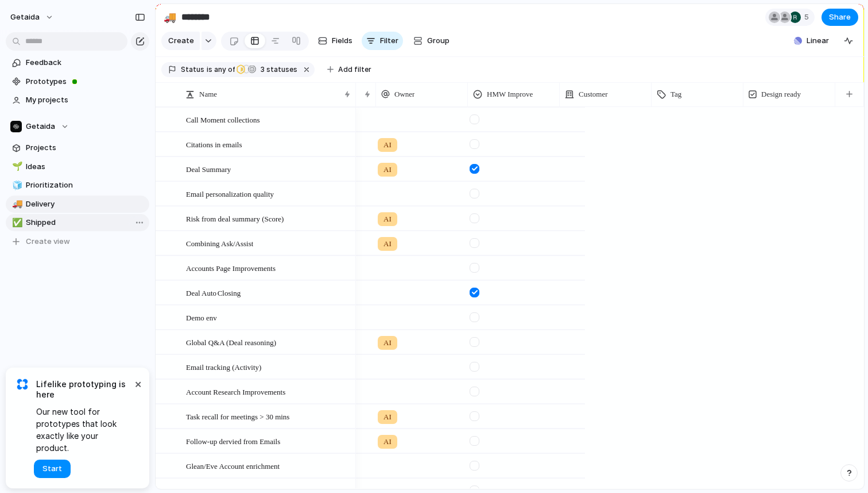 The width and height of the screenshot is (868, 493). I want to click on span: 5, so click(808, 17).